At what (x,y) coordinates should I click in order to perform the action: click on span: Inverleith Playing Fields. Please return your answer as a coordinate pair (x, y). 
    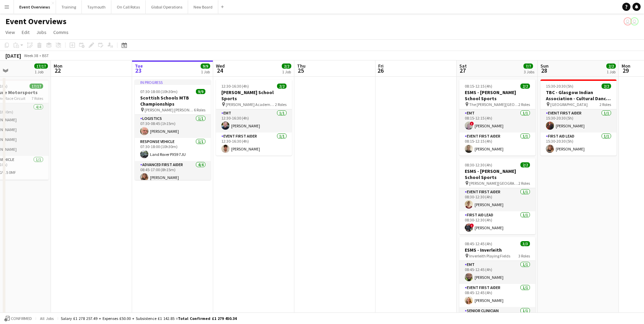
    Looking at the image, I should click on (490, 255).